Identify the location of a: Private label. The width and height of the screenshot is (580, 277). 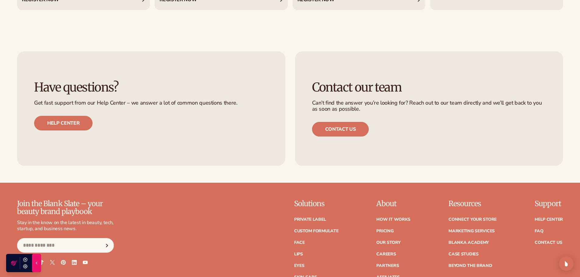
(310, 220).